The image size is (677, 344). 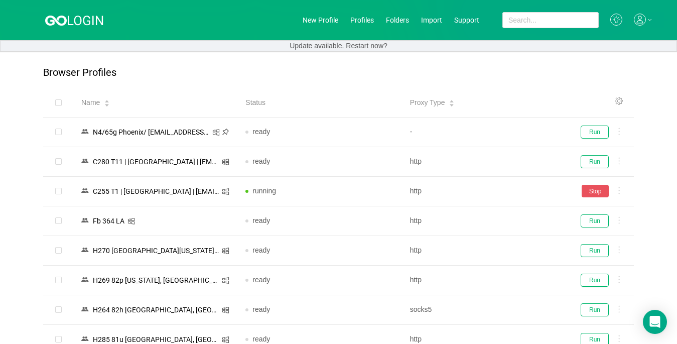 What do you see at coordinates (397, 20) in the screenshot?
I see `a: Folders` at bounding box center [397, 20].